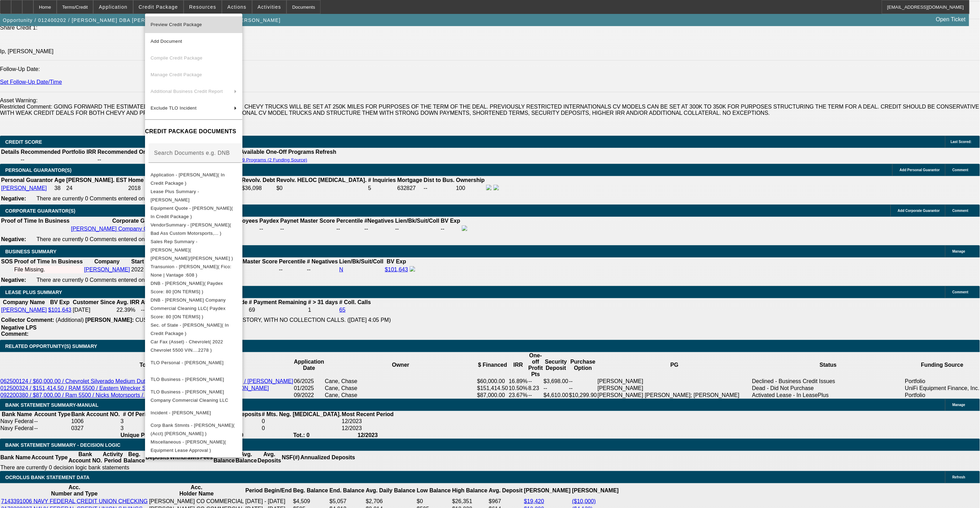 This screenshot has width=980, height=508. What do you see at coordinates (174, 108) in the screenshot?
I see `span: Exclude TLO Incident` at bounding box center [174, 108].